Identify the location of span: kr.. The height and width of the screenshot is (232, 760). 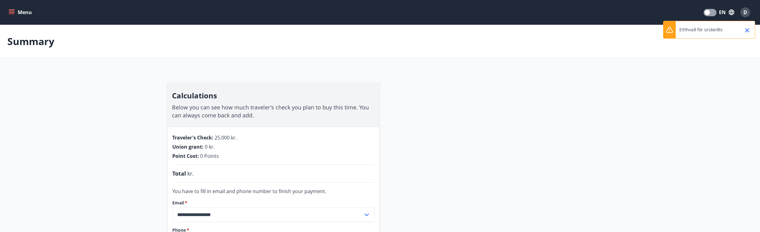
(190, 174).